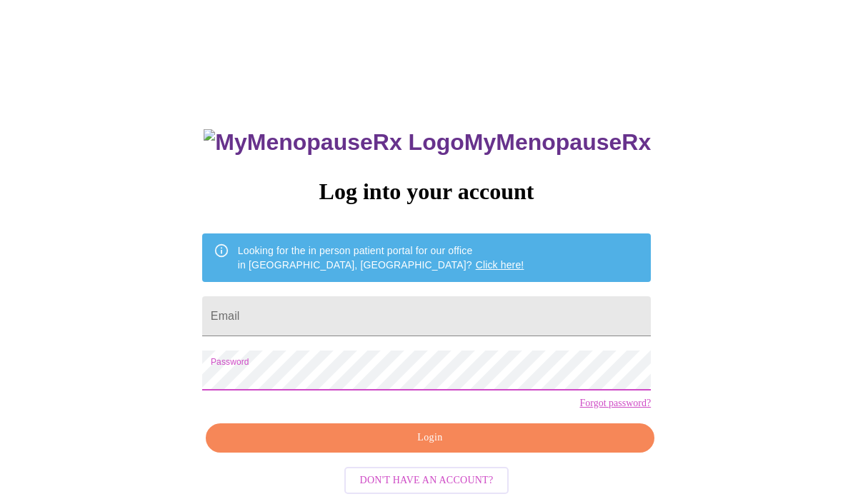 The width and height of the screenshot is (853, 504). I want to click on h3: MyMenopauseRx, so click(428, 142).